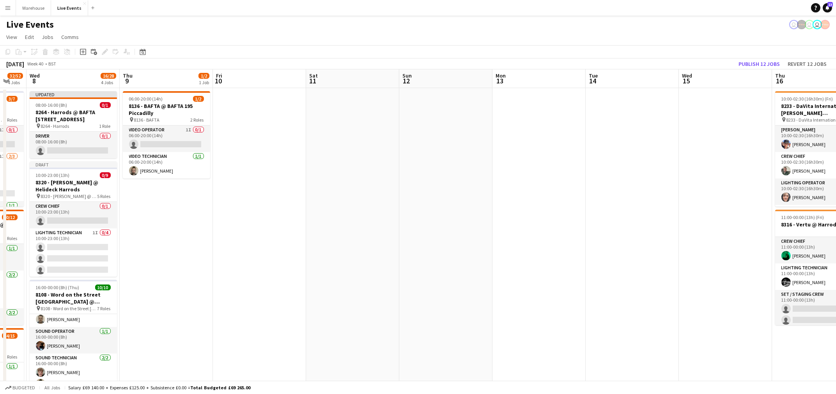 The width and height of the screenshot is (836, 394). Describe the element at coordinates (10, 336) in the screenshot. I see `span: 14/15` at that location.